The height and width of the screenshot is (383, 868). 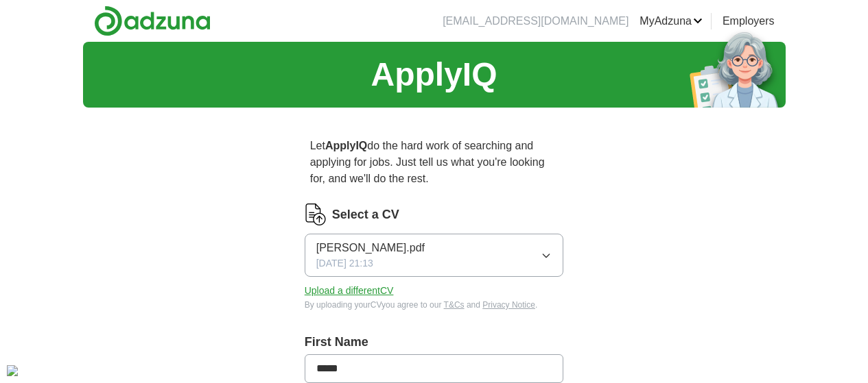 What do you see at coordinates (349, 291) in the screenshot?
I see `button: Upload a differentCV` at bounding box center [349, 291].